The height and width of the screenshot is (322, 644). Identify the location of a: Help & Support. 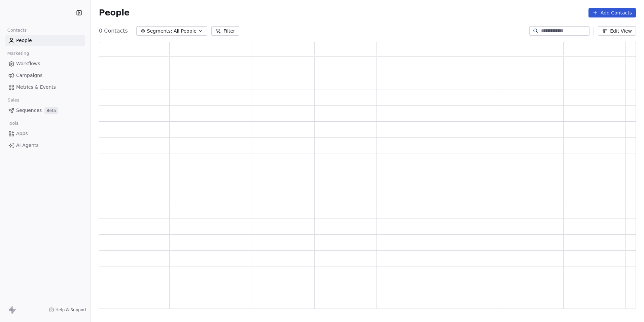
(68, 310).